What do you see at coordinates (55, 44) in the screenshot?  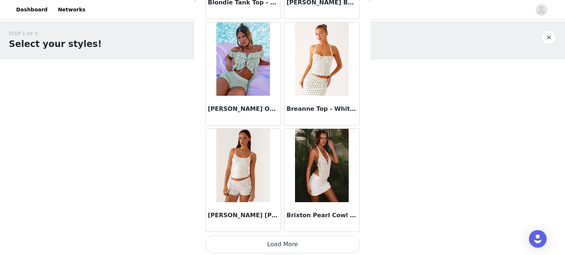 I see `h1: Select your styles!` at bounding box center [55, 44].